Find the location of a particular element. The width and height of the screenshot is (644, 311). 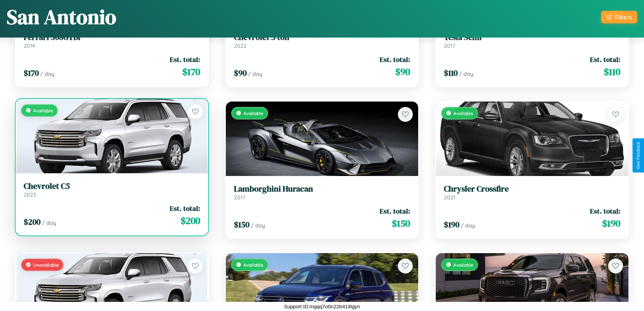

h3: Tesla Semi is located at coordinates (532, 37).